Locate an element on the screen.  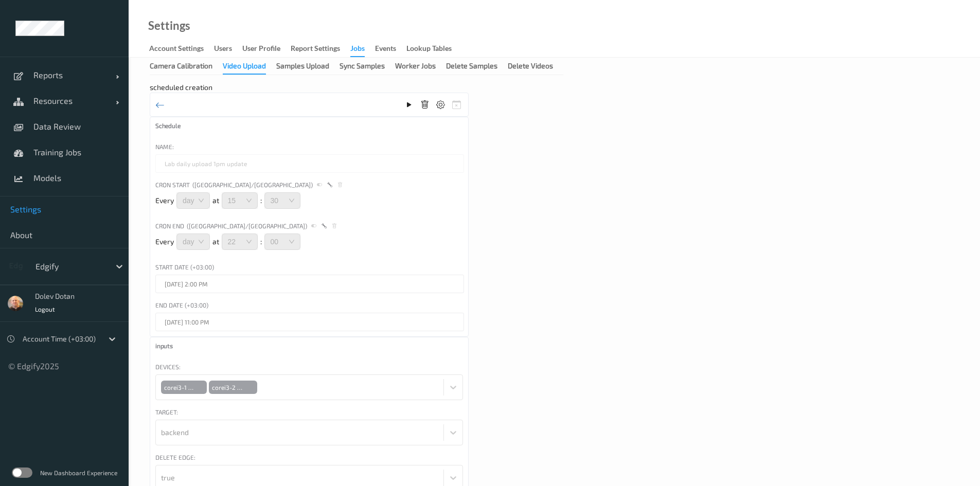
div: Name: is located at coordinates (164, 147).